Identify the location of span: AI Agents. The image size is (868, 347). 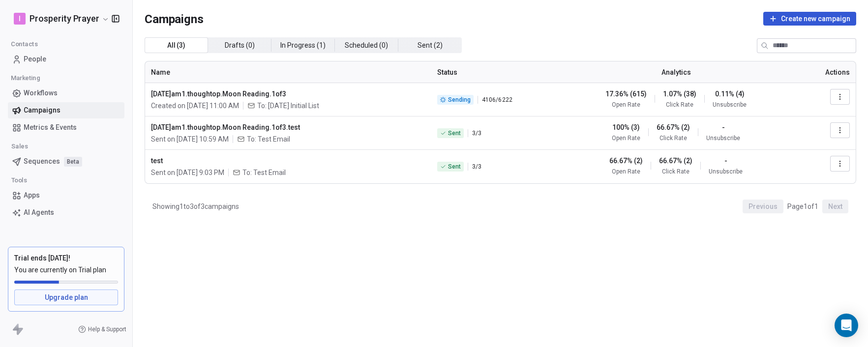
(39, 212).